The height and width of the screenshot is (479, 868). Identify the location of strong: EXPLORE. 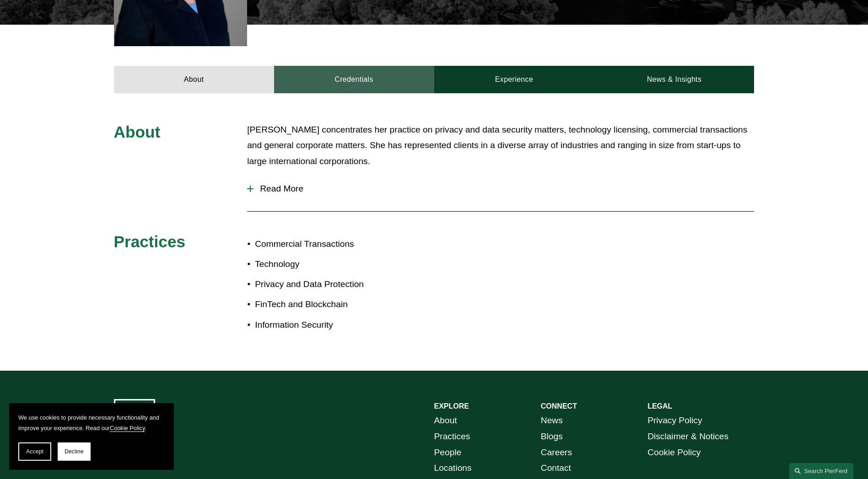
(451, 406).